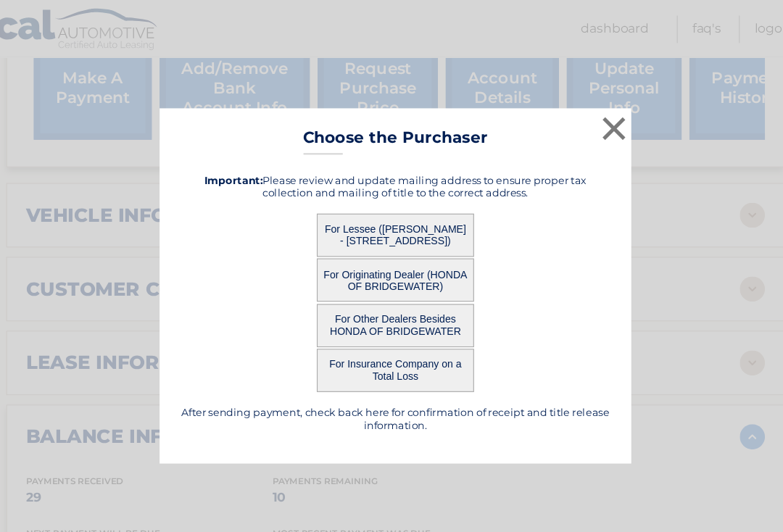 The width and height of the screenshot is (783, 532). What do you see at coordinates (392, 133) in the screenshot?
I see `h3: Choose the Purchaser` at bounding box center [392, 133].